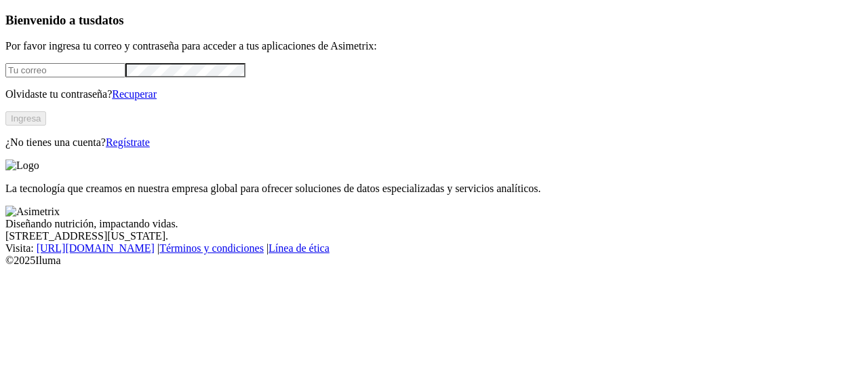  Describe the element at coordinates (22, 165) in the screenshot. I see `img: Logo` at that location.